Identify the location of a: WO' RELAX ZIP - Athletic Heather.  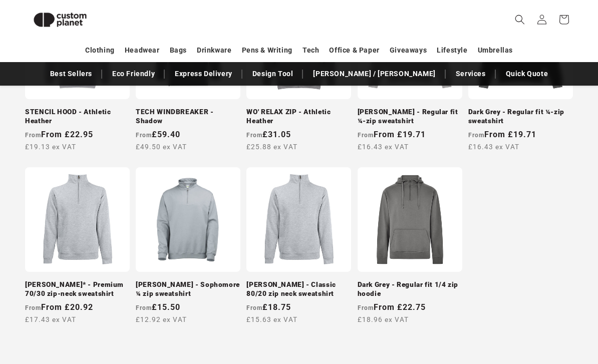
(298, 116).